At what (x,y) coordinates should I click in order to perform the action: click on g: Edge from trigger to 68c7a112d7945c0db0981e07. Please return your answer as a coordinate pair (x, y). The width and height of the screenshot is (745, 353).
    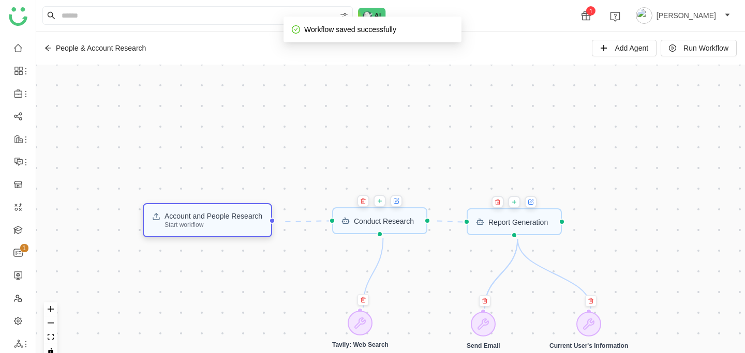
    Looking at the image, I should click on (307, 222).